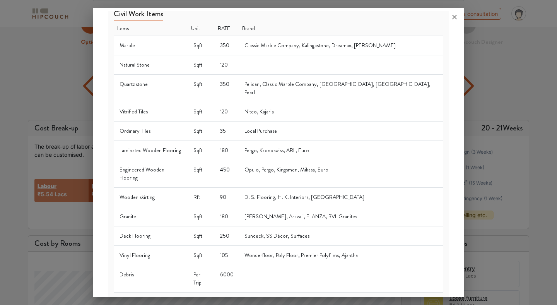  I want to click on th: RATE, so click(227, 29).